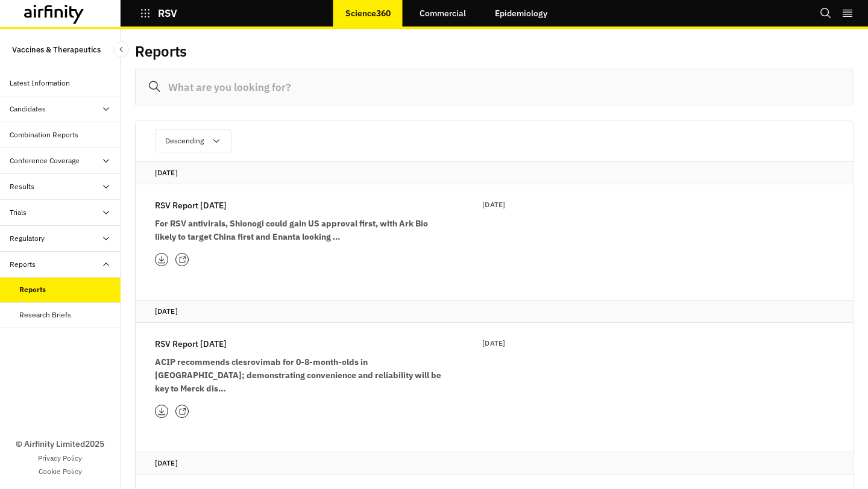 This screenshot has width=868, height=489. What do you see at coordinates (45, 315) in the screenshot?
I see `div: Research Briefs` at bounding box center [45, 315].